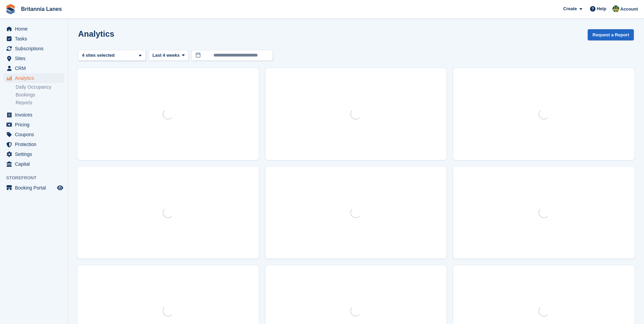 The image size is (644, 324). I want to click on span: Create, so click(570, 9).